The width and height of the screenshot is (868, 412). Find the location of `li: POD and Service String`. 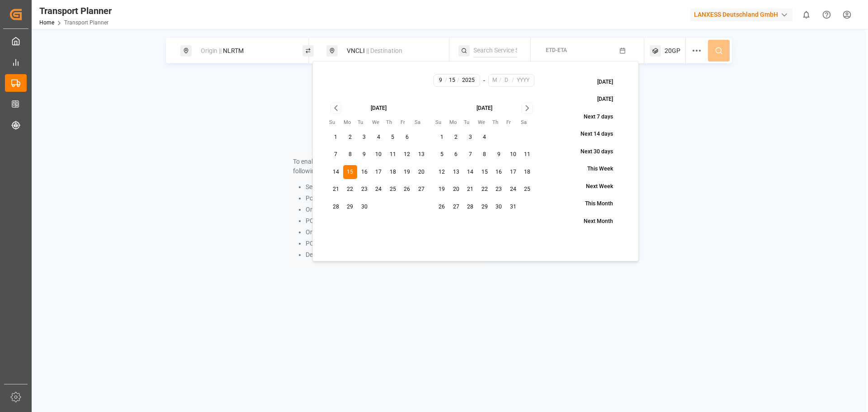

li: POD and Service String is located at coordinates (393, 243).